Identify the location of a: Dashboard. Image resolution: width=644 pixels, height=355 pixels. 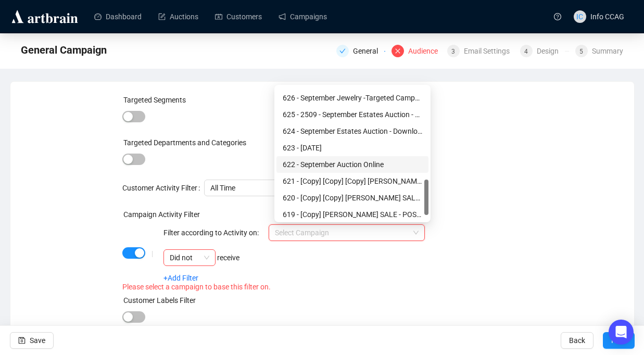
(118, 17).